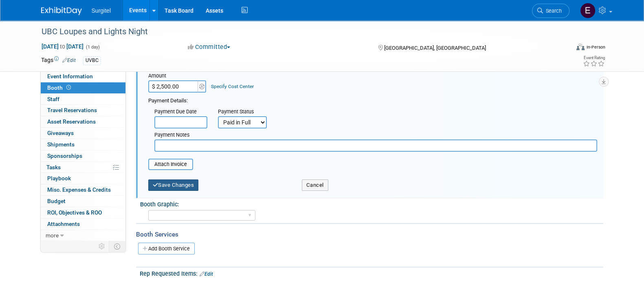 This screenshot has height=281, width=644. Describe the element at coordinates (79, 190) in the screenshot. I see `span: Misc. Expenses & Credits` at that location.